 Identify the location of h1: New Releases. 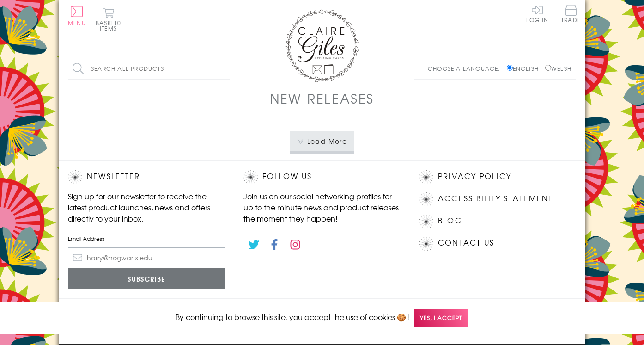
(322, 98).